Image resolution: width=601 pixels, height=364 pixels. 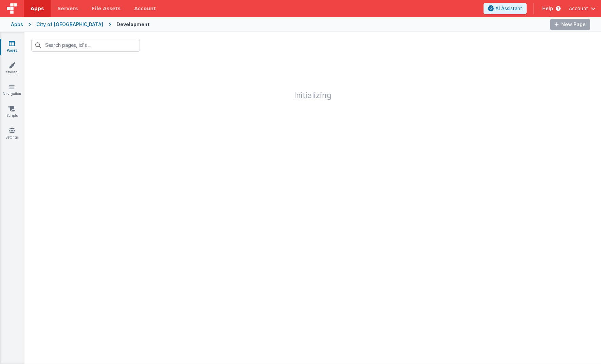 What do you see at coordinates (582, 8) in the screenshot?
I see `button: Account` at bounding box center [582, 8].